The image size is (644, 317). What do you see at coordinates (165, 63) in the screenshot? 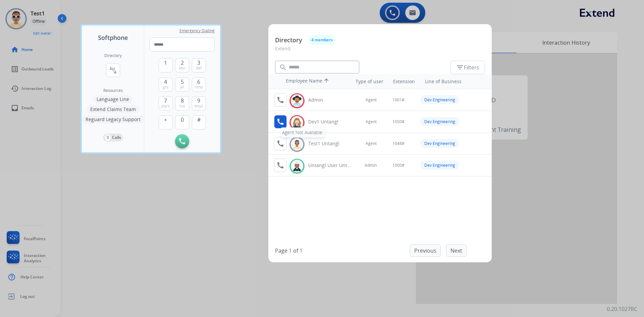
I see `span: 1` at bounding box center [165, 63].